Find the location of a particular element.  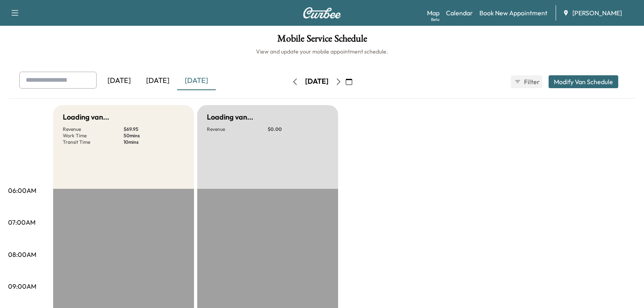

p: $ 69.95 is located at coordinates (154, 130).